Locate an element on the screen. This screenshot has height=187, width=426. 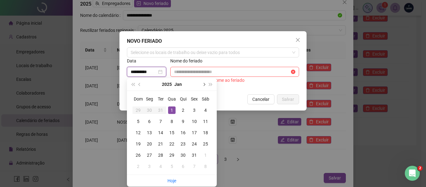
td: 2025-01-25 is located at coordinates (205, 144).